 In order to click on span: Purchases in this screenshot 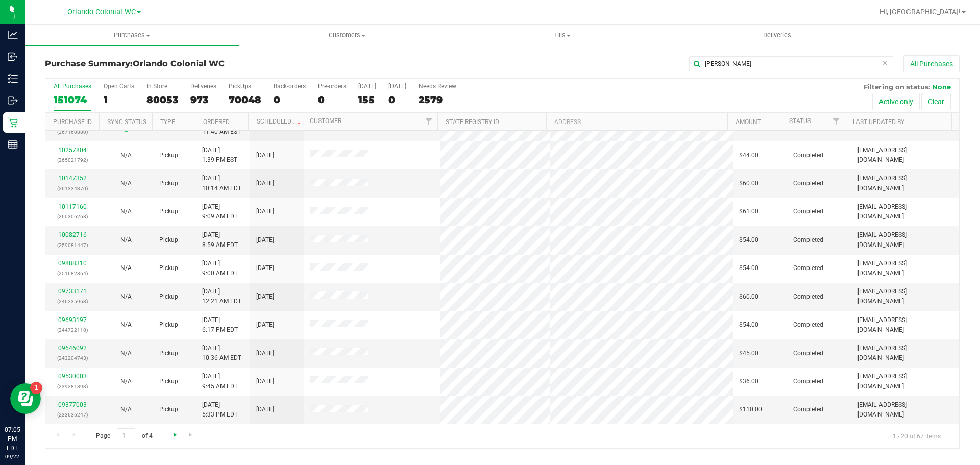, I will do `click(132, 35)`.